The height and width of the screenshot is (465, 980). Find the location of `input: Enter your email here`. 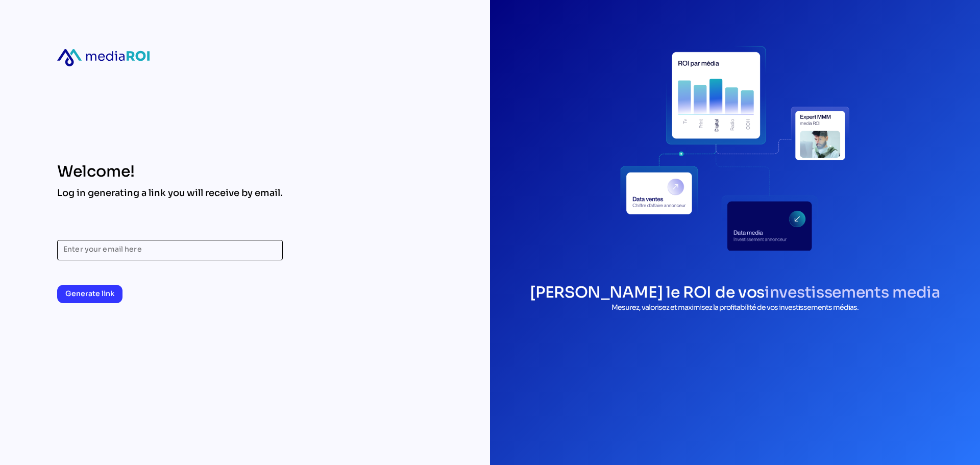

input: Enter your email here is located at coordinates (170, 250).